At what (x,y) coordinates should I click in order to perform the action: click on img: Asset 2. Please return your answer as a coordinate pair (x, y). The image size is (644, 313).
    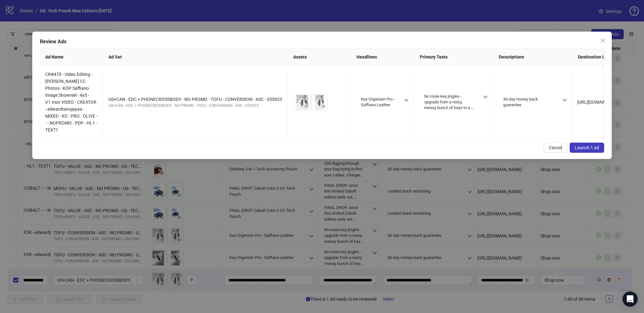
    Looking at the image, I should click on (320, 102).